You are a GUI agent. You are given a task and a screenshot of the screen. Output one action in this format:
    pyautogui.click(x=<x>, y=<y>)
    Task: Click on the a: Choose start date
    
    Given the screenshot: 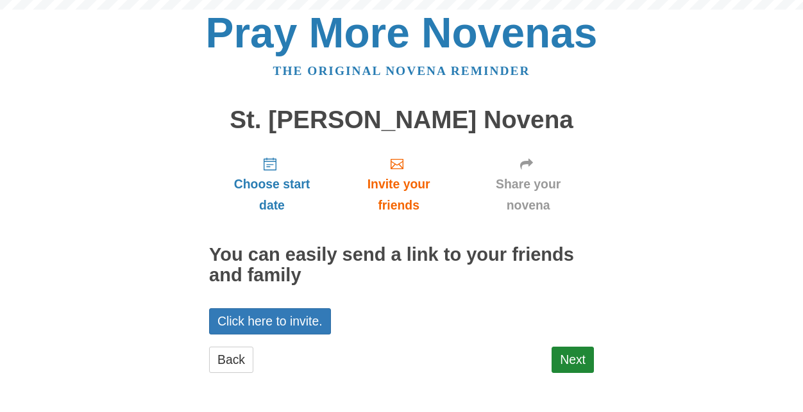 What is the action you would take?
    pyautogui.click(x=272, y=184)
    